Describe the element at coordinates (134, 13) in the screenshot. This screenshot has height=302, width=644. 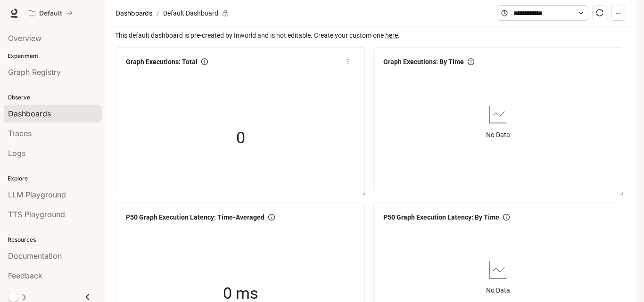
I see `button: Dashboards` at that location.